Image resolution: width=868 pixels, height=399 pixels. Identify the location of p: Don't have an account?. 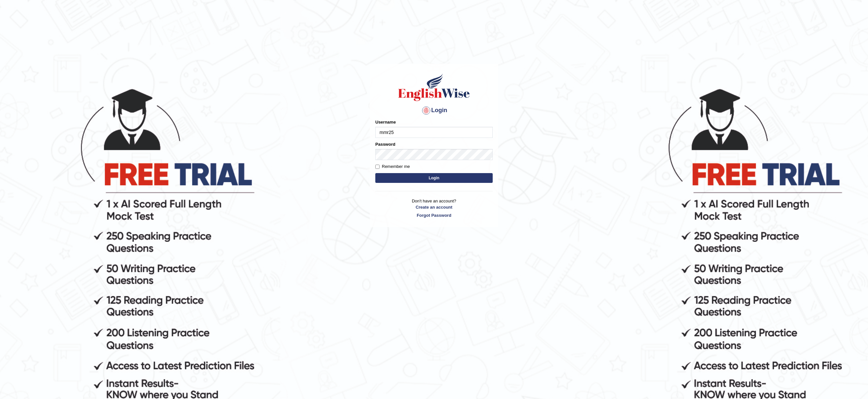
(434, 208).